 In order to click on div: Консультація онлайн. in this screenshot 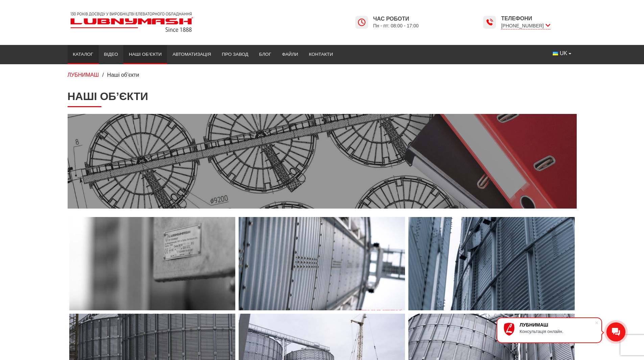, I will do `click(557, 331)`.